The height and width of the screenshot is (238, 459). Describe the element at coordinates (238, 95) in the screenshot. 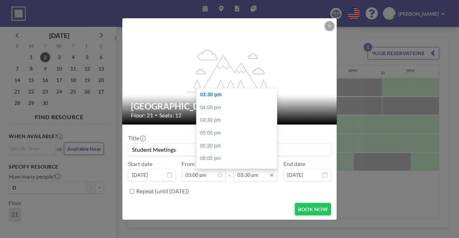

I see `div: 03:30 pm` at that location.